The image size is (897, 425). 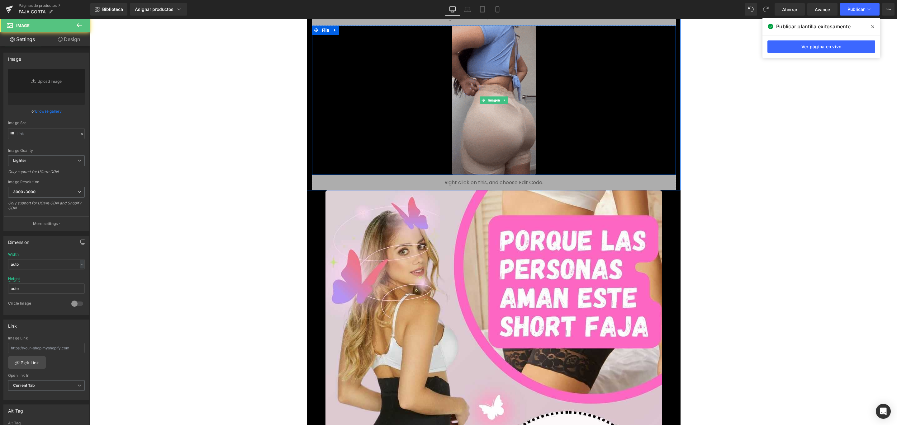 What do you see at coordinates (404, 82) in the screenshot?
I see `font: Imagen` at bounding box center [404, 82].